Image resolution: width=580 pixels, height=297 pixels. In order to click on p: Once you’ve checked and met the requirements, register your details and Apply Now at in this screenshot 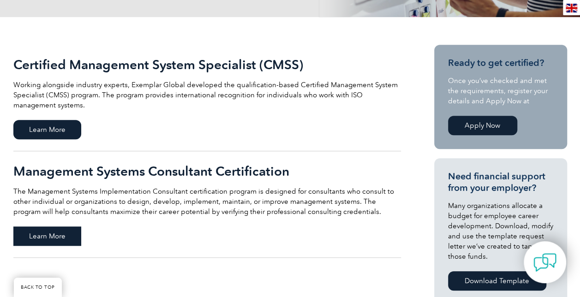, I will do `click(501, 91)`.